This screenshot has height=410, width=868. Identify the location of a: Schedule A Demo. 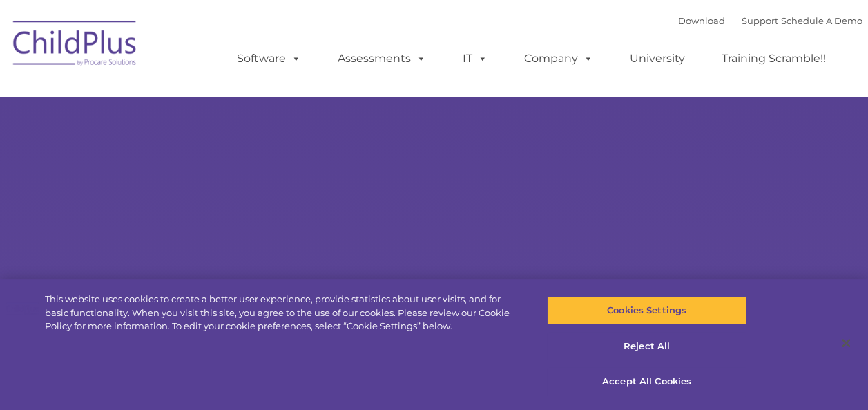
(821, 20).